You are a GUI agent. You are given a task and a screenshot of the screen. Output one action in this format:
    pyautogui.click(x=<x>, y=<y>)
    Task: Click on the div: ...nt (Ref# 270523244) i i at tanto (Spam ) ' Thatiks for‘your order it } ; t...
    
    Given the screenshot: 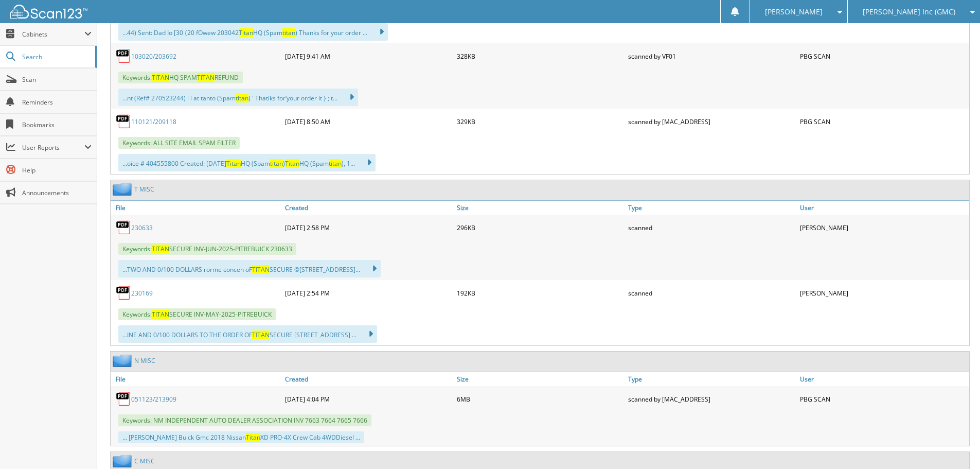 What is the action you would take?
    pyautogui.click(x=238, y=97)
    